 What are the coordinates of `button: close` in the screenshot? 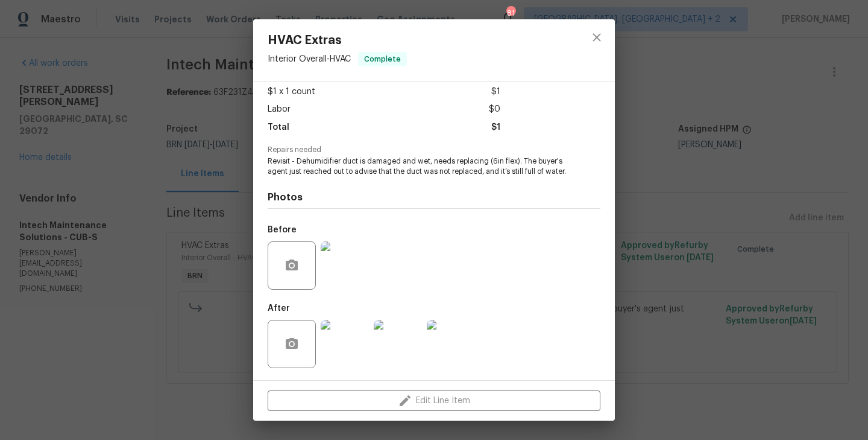 It's located at (596, 38).